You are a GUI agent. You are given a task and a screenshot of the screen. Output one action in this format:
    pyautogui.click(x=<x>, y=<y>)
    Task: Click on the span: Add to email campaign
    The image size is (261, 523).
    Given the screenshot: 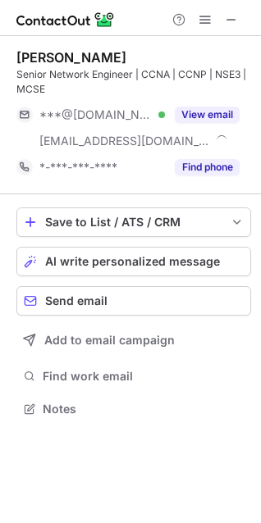 What is the action you would take?
    pyautogui.click(x=109, y=341)
    